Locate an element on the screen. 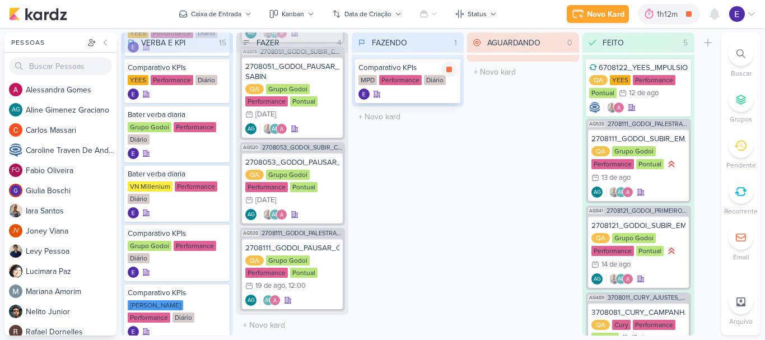 The width and height of the screenshot is (765, 340). div: Comparativo KPIs is located at coordinates (177, 293).